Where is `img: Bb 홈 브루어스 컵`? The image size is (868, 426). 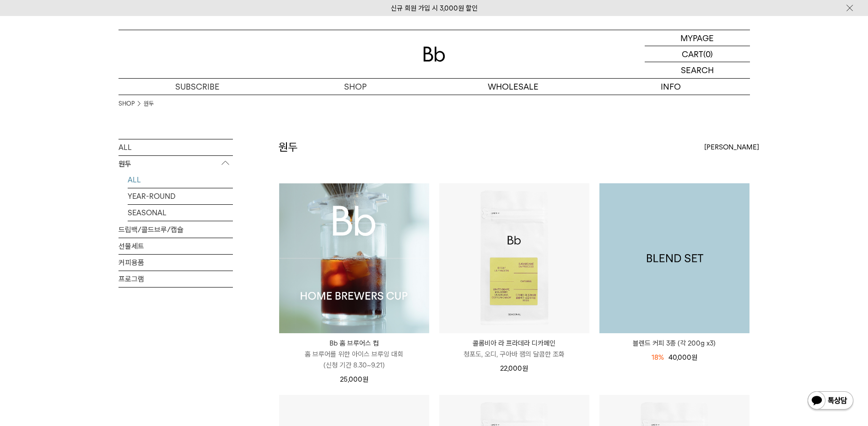 img: Bb 홈 브루어스 컵 is located at coordinates (354, 258).